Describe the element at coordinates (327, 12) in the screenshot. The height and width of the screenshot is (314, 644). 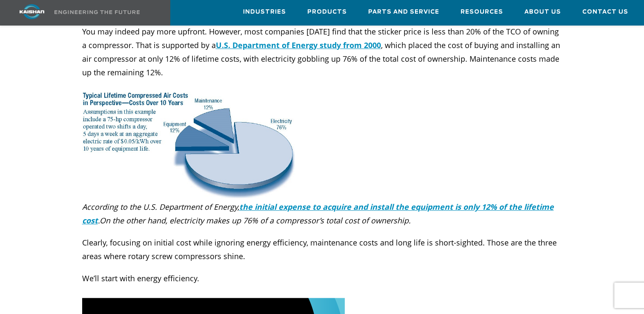
I see `a: Products` at that location.